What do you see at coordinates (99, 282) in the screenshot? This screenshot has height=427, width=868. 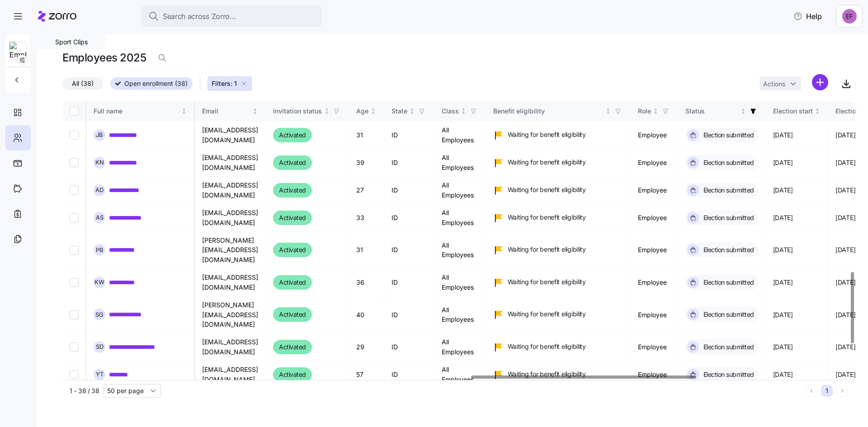 I see `span: K W` at bounding box center [99, 282].